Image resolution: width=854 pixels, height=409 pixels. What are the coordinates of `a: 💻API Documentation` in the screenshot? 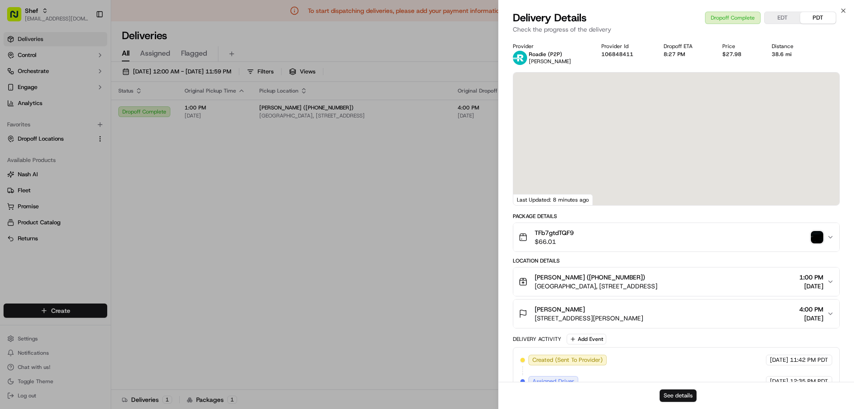 It's located at (109, 179).